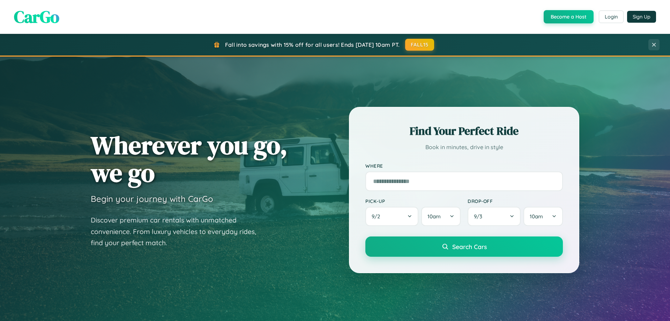 This screenshot has height=321, width=670. What do you see at coordinates (378, 216) in the screenshot?
I see `span: 9 / 2` at bounding box center [378, 216].